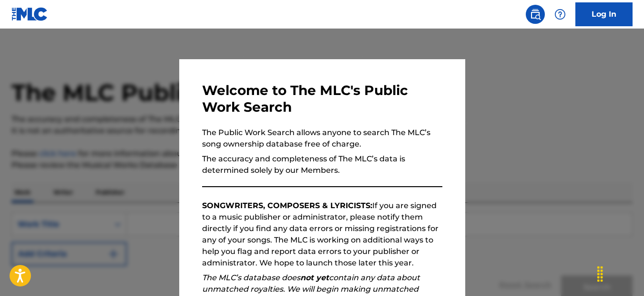 The width and height of the screenshot is (644, 296). Describe the element at coordinates (600, 274) in the screenshot. I see `div: Drag` at that location.